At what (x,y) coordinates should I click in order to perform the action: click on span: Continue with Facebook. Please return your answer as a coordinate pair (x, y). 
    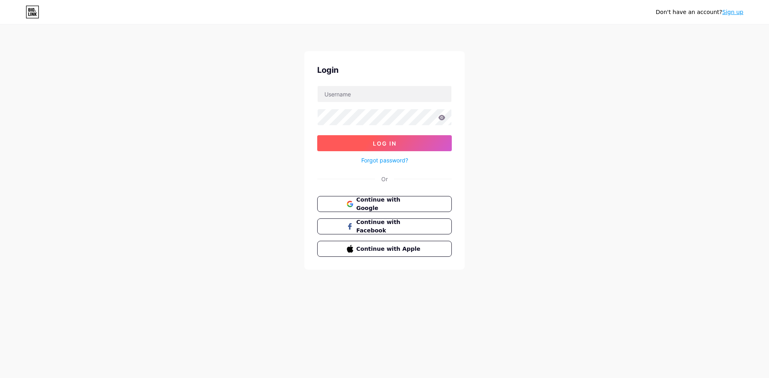
    Looking at the image, I should click on (389, 227).